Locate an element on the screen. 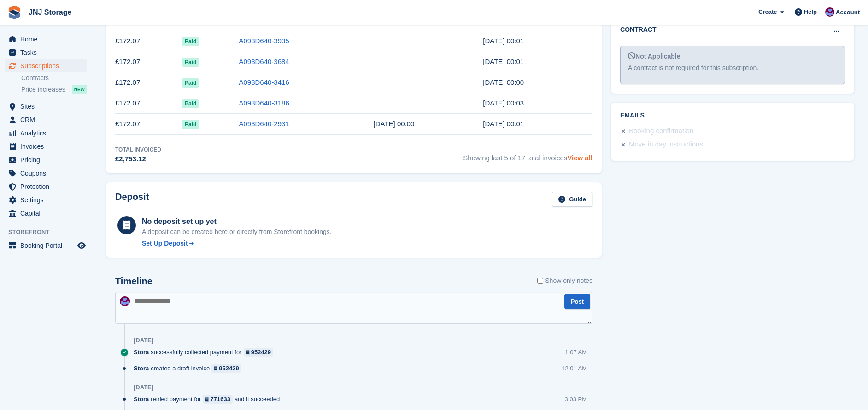  a: Guide is located at coordinates (572, 199).